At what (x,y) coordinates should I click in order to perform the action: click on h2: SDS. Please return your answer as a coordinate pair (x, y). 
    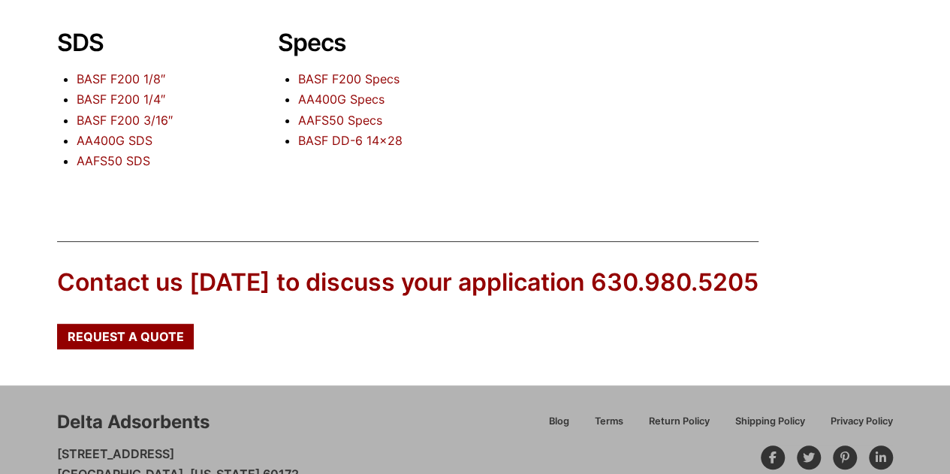
    Looking at the image, I should click on (143, 43).